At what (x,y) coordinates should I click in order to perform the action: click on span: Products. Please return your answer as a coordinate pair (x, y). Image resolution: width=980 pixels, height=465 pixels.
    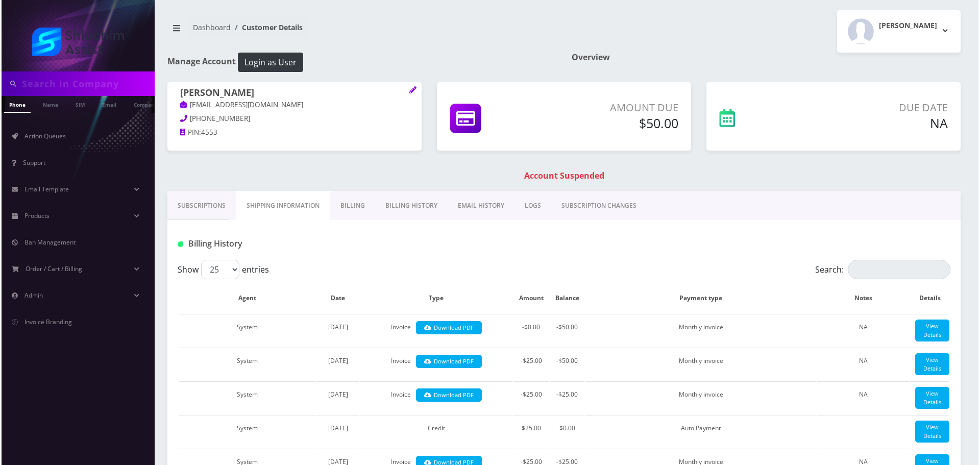
    Looking at the image, I should click on (35, 216).